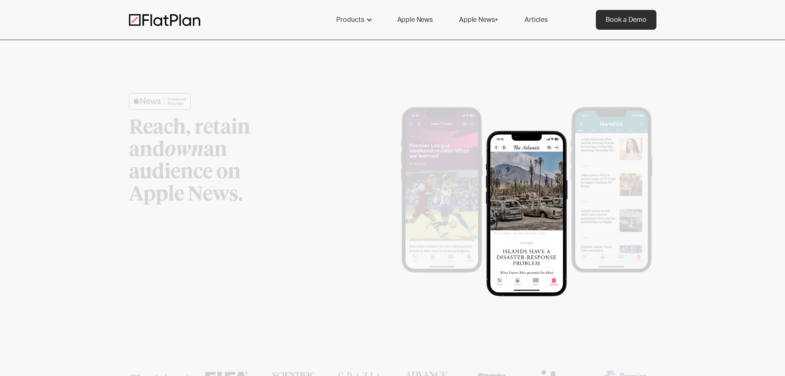  I want to click on em: own, so click(184, 150).